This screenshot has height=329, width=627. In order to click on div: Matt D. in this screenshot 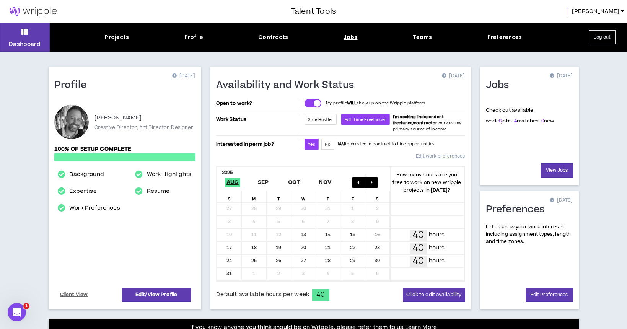, I will do `click(72, 122)`.